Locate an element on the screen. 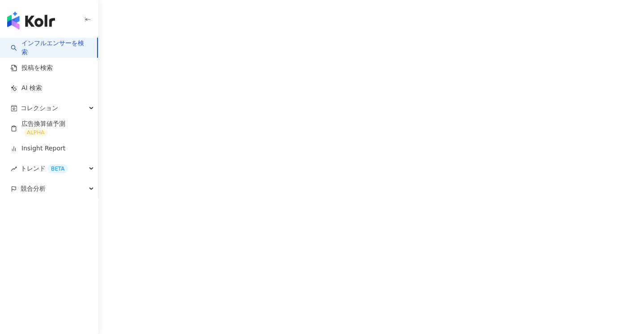  img: logo is located at coordinates (31, 20).